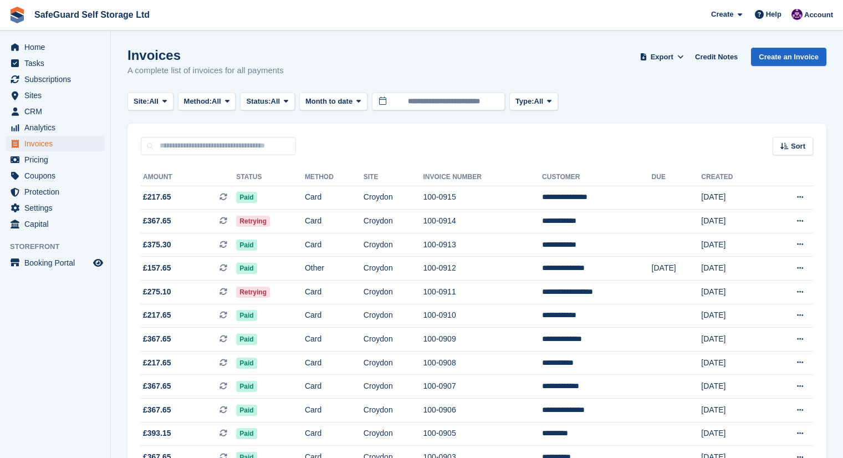 Image resolution: width=843 pixels, height=458 pixels. Describe the element at coordinates (483, 363) in the screenshot. I see `td: 100-0908` at that location.